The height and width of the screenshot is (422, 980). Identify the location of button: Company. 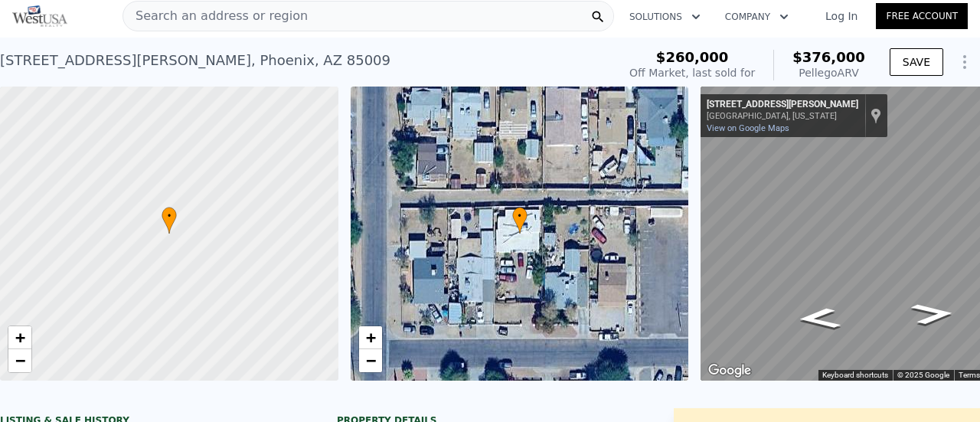
(756, 17).